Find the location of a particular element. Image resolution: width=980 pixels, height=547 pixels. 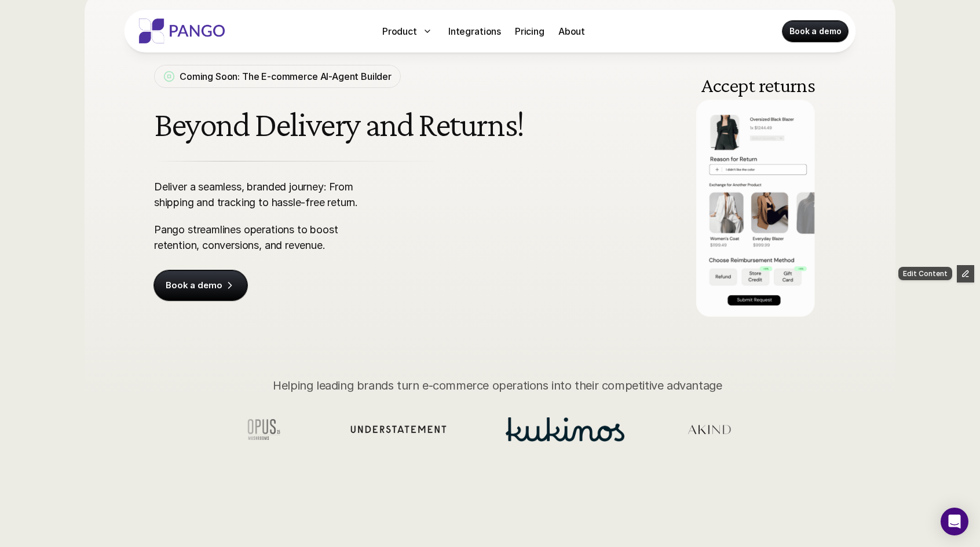

span: Edit Framer Content is located at coordinates (925, 273).